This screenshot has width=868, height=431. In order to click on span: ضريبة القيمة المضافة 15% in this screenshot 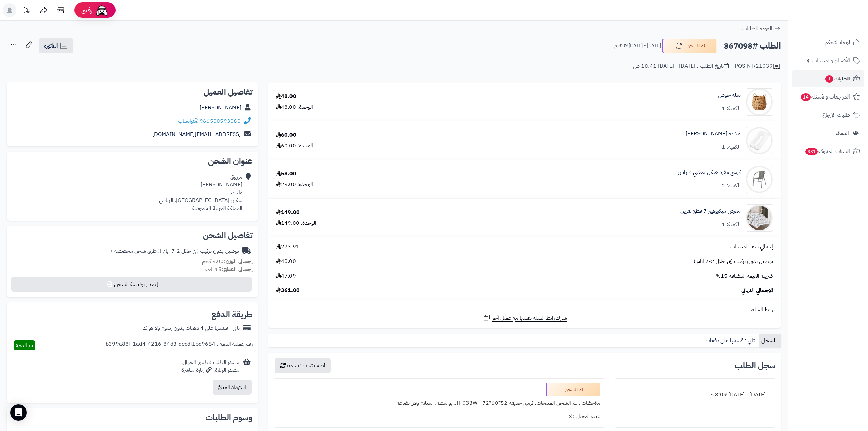, I will do `click(744, 276)`.